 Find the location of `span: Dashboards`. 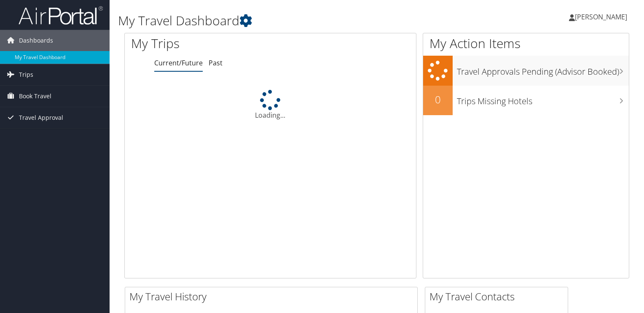

span: Dashboards is located at coordinates (36, 41).